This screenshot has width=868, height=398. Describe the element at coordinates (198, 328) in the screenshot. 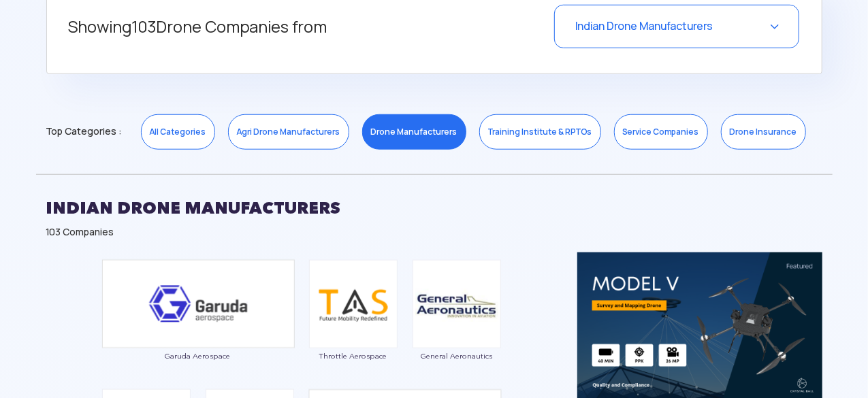

I see `a: Garuda Aerospace` at that location.